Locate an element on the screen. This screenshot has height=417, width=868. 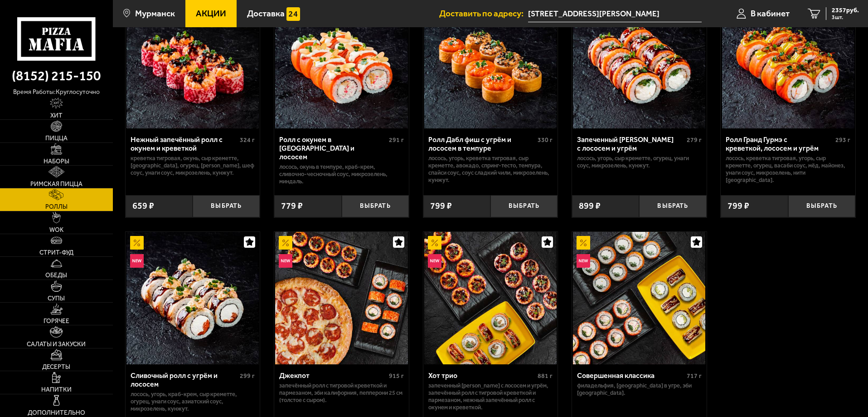
p: лосось, креветка тигровая, угорь, Сыр креметте, огурец, васаби соус, мёд, майонез, унаги соус, ми... is located at coordinates (788, 169).